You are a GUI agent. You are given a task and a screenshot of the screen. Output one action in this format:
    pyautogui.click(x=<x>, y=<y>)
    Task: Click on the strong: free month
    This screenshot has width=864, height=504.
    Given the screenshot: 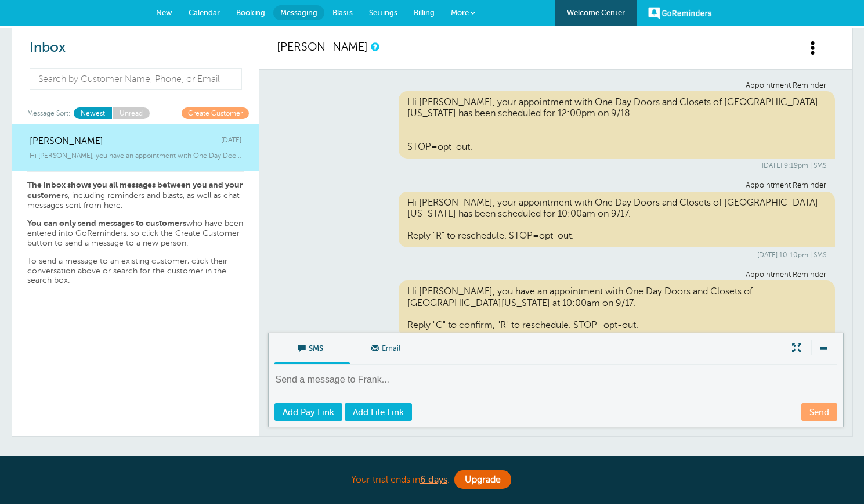 What is the action you would take?
    pyautogui.click(x=392, y=460)
    